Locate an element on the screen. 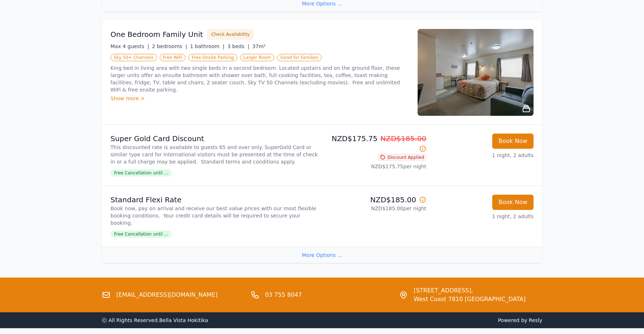  p: NZD$175.75 per night is located at coordinates (375, 166).